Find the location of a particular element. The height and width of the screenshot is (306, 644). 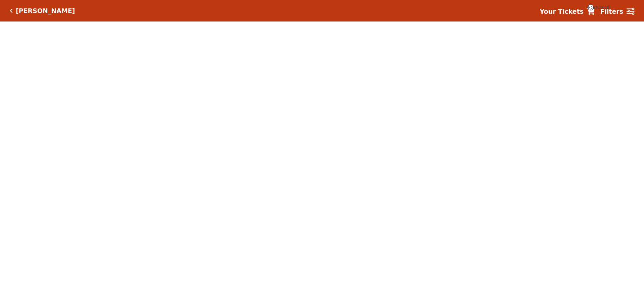

span: {{cartCount}} is located at coordinates (591, 8).